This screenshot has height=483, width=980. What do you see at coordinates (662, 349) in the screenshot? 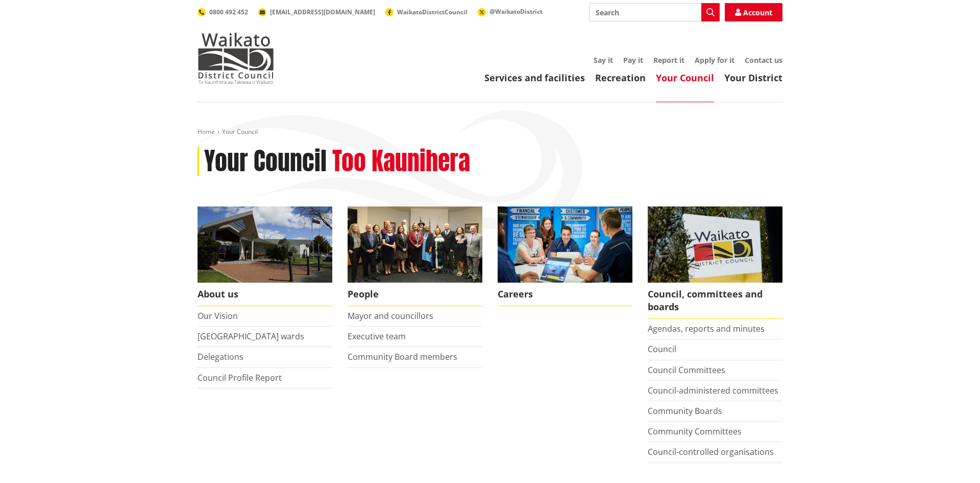
I see `a: Council` at bounding box center [662, 349].